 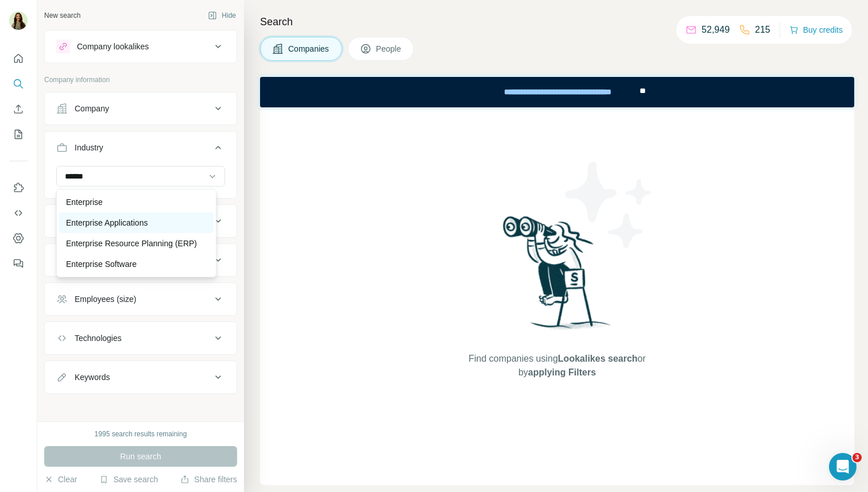 I want to click on div: Company lookalikes, so click(x=113, y=46).